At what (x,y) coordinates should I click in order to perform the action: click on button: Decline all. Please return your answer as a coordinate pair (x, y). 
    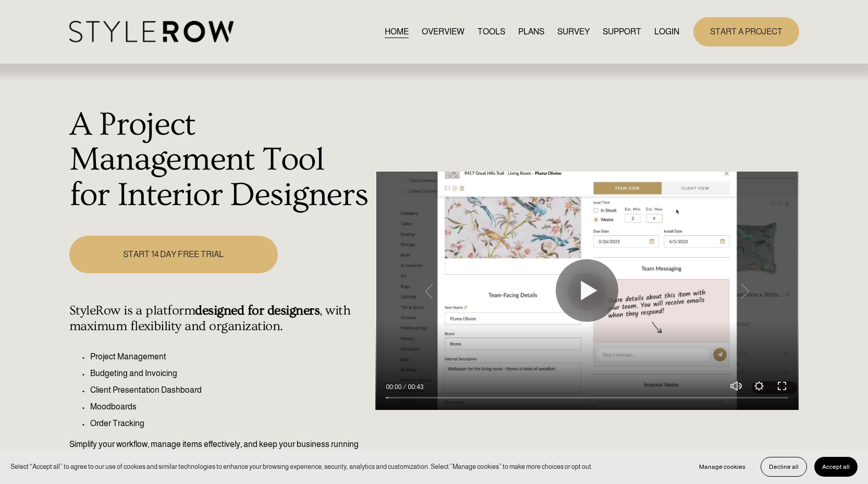
    Looking at the image, I should click on (783, 467).